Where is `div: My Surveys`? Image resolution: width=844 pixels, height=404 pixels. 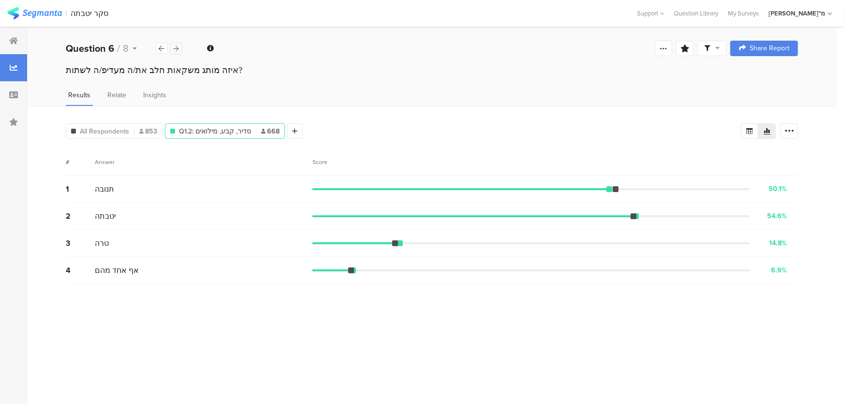 div: My Surveys is located at coordinates (744, 13).